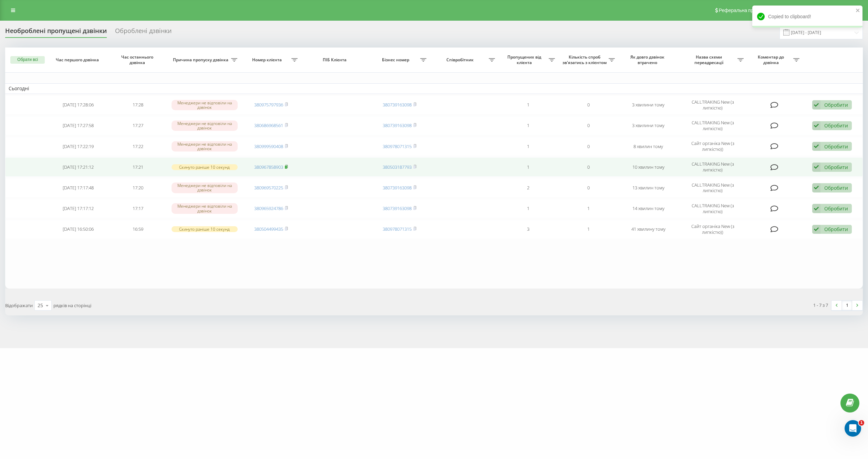 The width and height of the screenshot is (868, 459). I want to click on a: 380999590408, so click(269, 146).